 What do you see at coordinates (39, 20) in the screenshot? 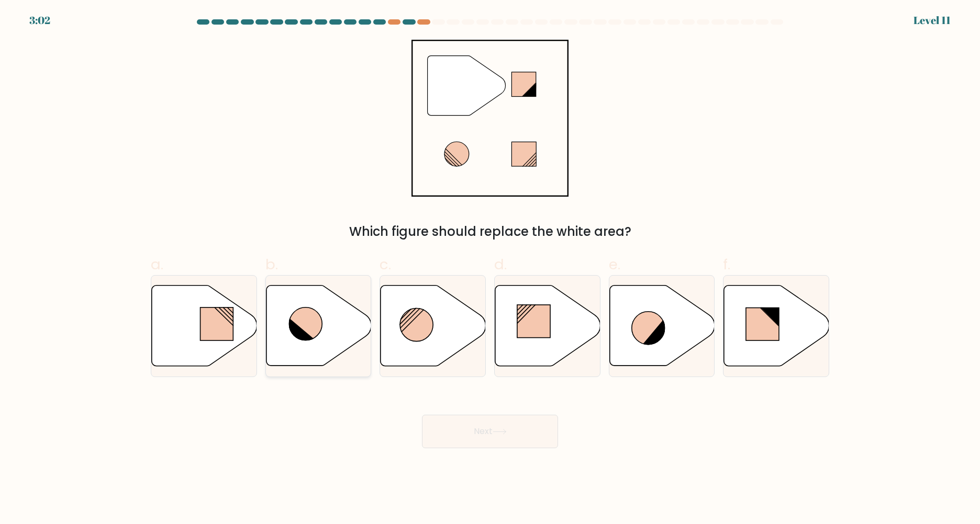
I see `div: 3:02` at bounding box center [39, 20].